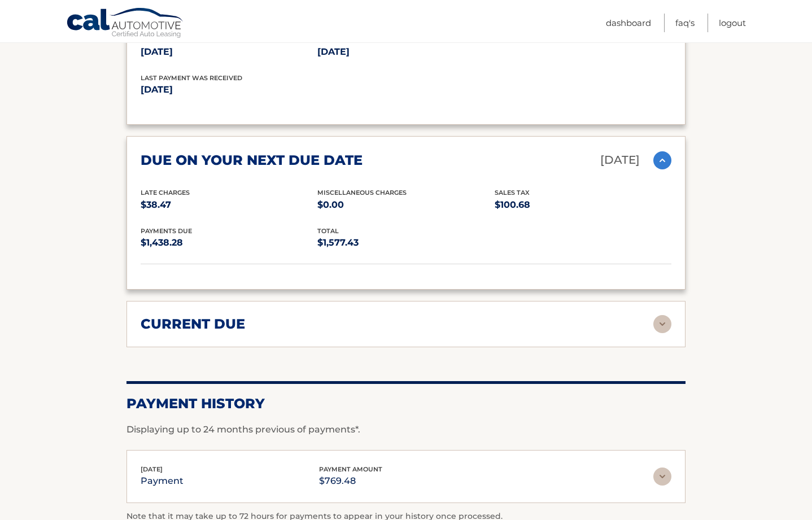  What do you see at coordinates (362, 192) in the screenshot?
I see `span: Miscellaneous Charges` at bounding box center [362, 192].